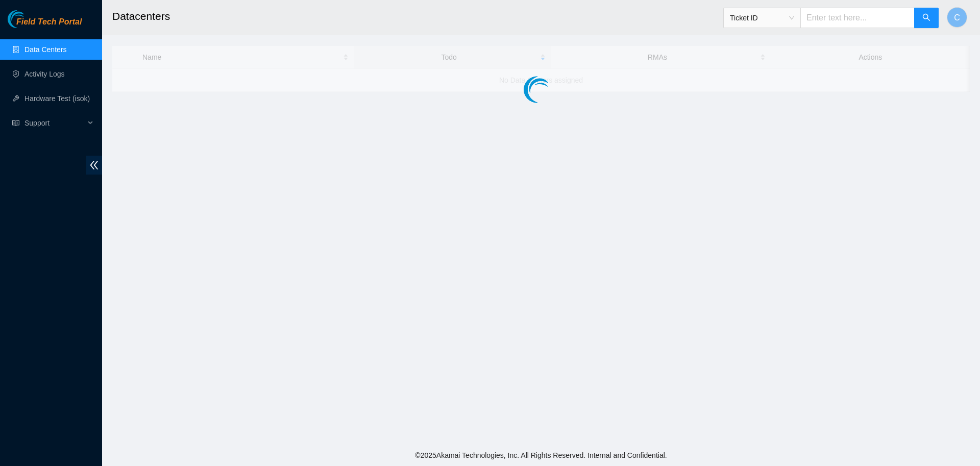  Describe the element at coordinates (857, 18) in the screenshot. I see `input: Enter text here...` at that location.